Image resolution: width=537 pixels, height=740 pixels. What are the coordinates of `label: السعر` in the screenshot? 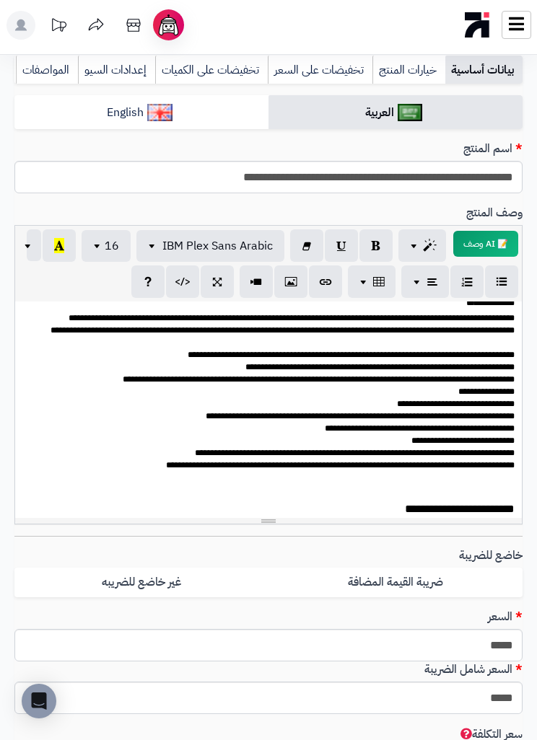 It's located at (505, 617).